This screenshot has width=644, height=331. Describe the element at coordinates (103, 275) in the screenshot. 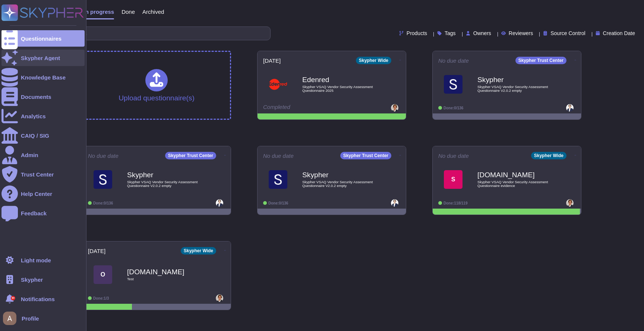

I see `div: O` at that location.